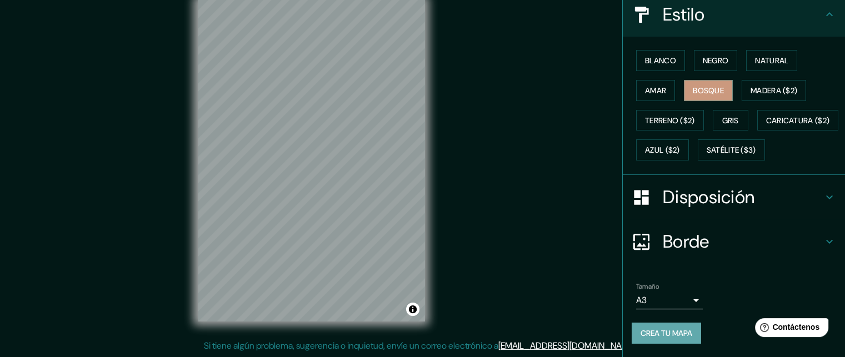 The width and height of the screenshot is (845, 357). What do you see at coordinates (413, 310) in the screenshot?
I see `button: Activar o desactivar atribución` at bounding box center [413, 310].